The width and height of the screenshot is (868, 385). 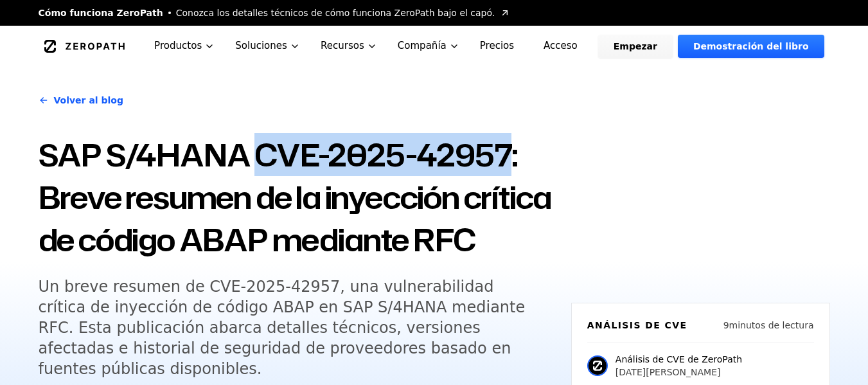 I want to click on font: Análisis de CVE de ZeroPath, so click(x=678, y=359).